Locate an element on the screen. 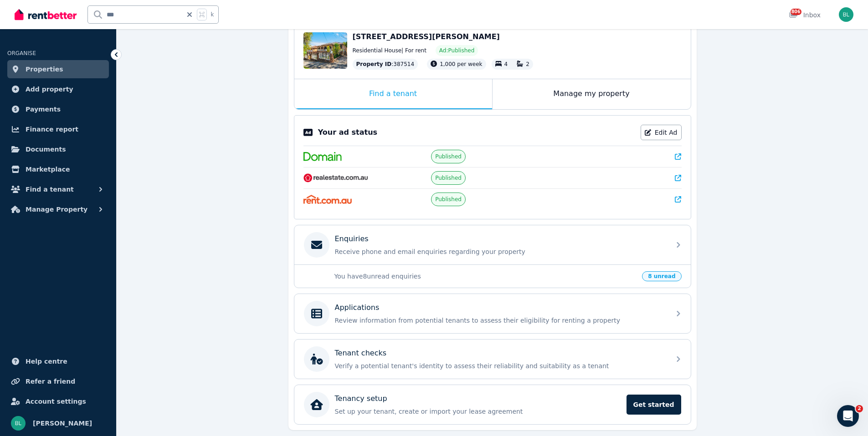 The width and height of the screenshot is (868, 436). p: Applications is located at coordinates (357, 308).